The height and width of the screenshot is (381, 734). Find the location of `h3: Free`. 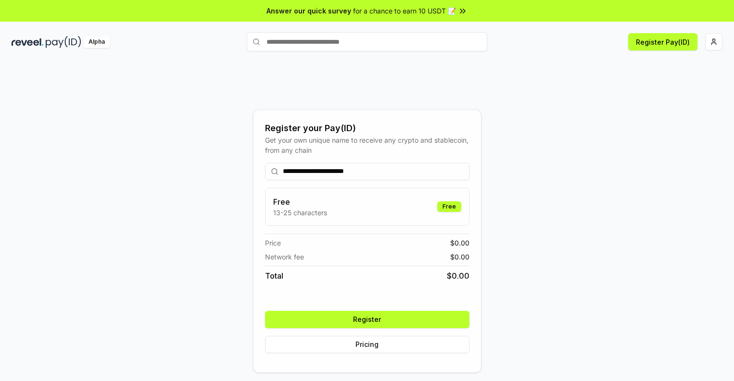

h3: Free is located at coordinates (300, 202).